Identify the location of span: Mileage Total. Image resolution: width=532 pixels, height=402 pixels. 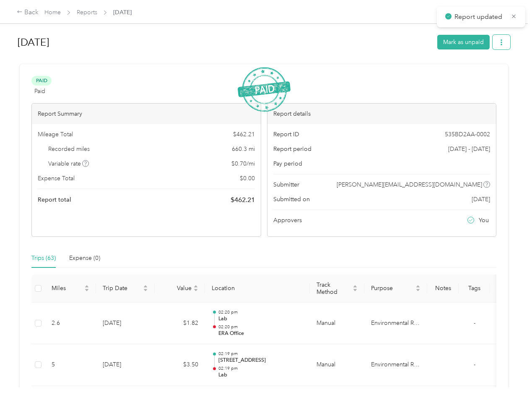
(56, 134).